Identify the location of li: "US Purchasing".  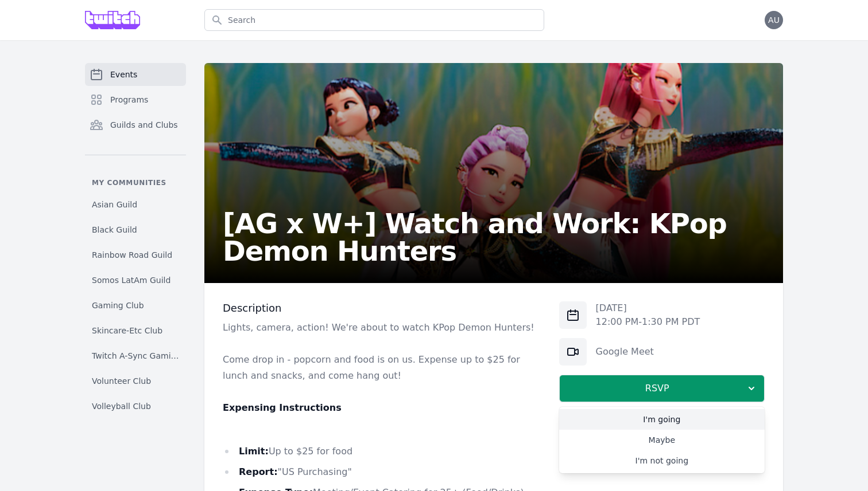
(382, 472).